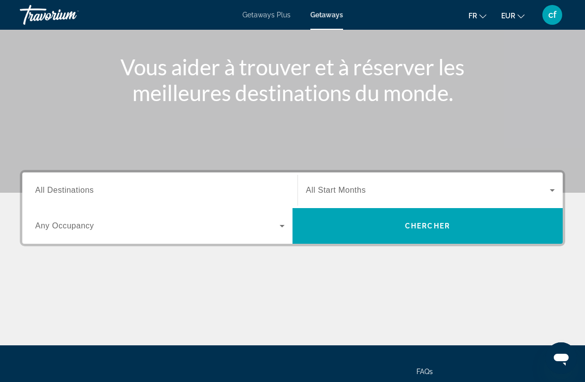 The width and height of the screenshot is (585, 382). I want to click on button: Change currency, so click(513, 15).